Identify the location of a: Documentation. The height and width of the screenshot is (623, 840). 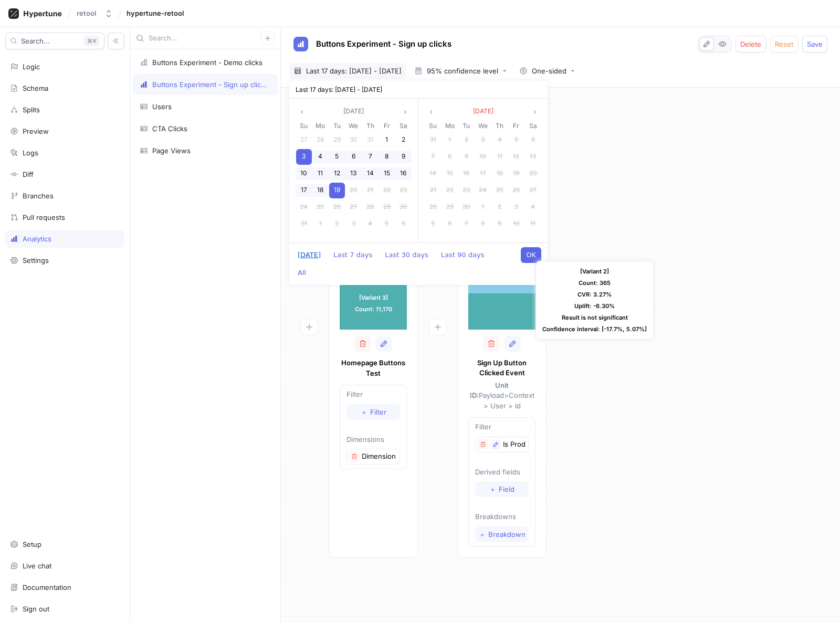
(65, 587).